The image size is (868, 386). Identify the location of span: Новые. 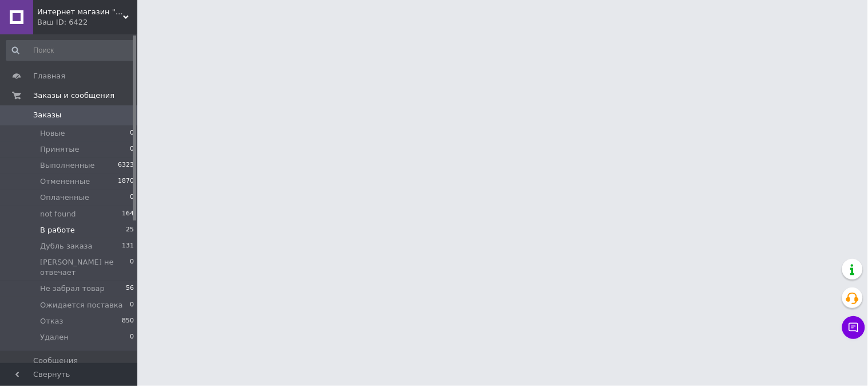
(53, 133).